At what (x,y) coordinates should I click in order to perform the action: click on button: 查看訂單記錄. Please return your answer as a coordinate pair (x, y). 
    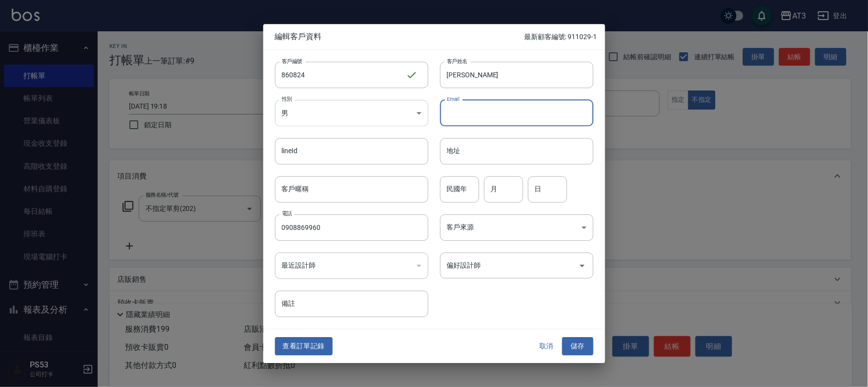
    Looking at the image, I should click on (304, 346).